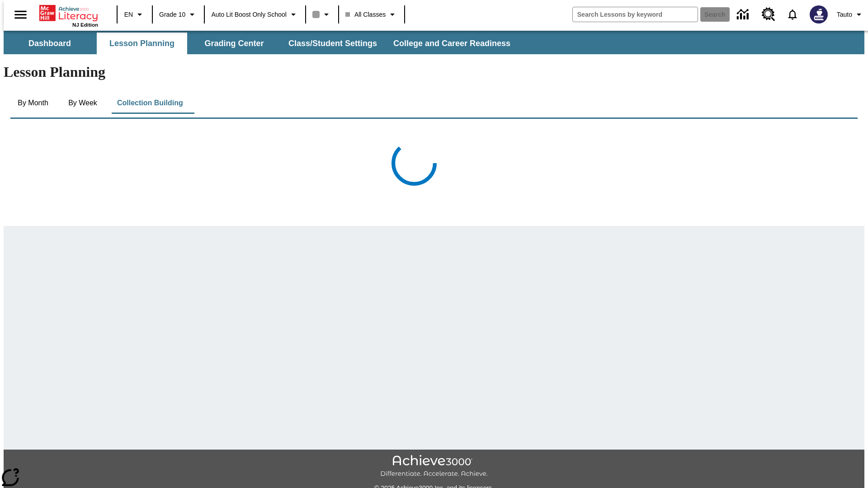  Describe the element at coordinates (792, 15) in the screenshot. I see `a: Notifications` at that location.